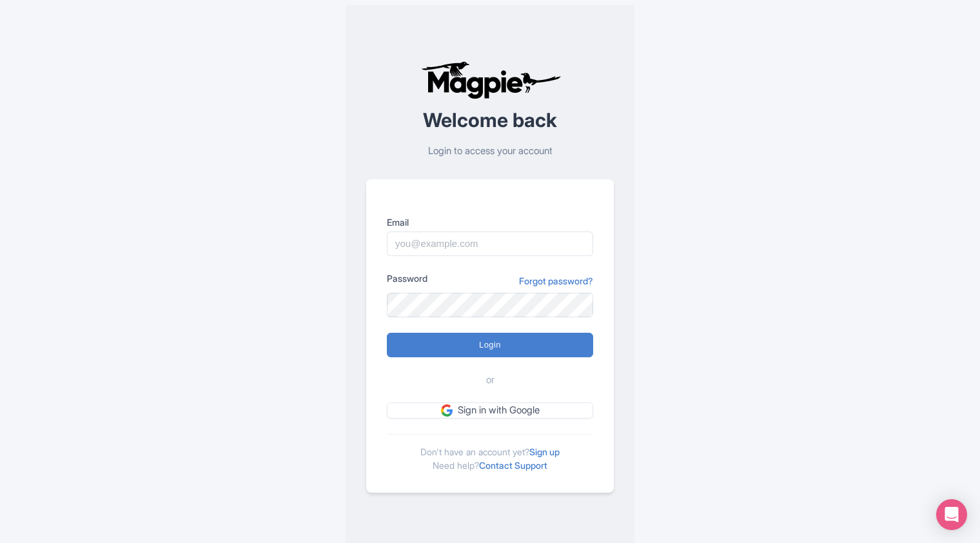 This screenshot has height=543, width=980. Describe the element at coordinates (490, 151) in the screenshot. I see `p: Login to access your account` at that location.